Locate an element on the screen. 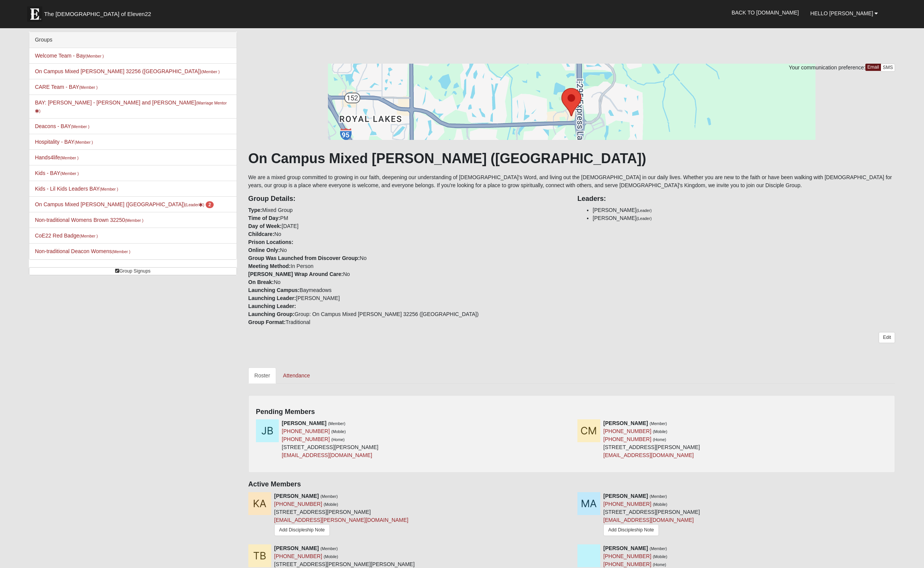 This screenshot has width=924, height=568. a: Group Signups is located at coordinates (133, 271).